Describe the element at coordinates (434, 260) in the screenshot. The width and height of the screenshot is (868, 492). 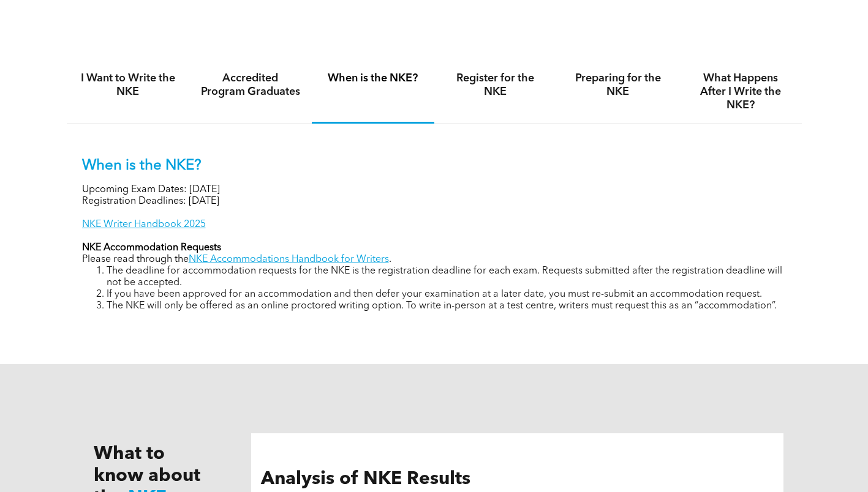
I see `p: Please read through the .` at that location.